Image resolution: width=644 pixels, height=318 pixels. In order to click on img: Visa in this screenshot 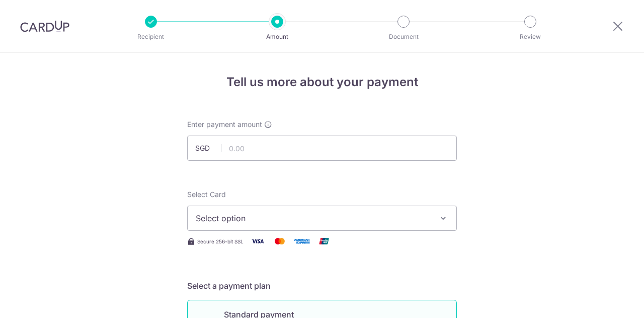, I will do `click(257, 241)`.